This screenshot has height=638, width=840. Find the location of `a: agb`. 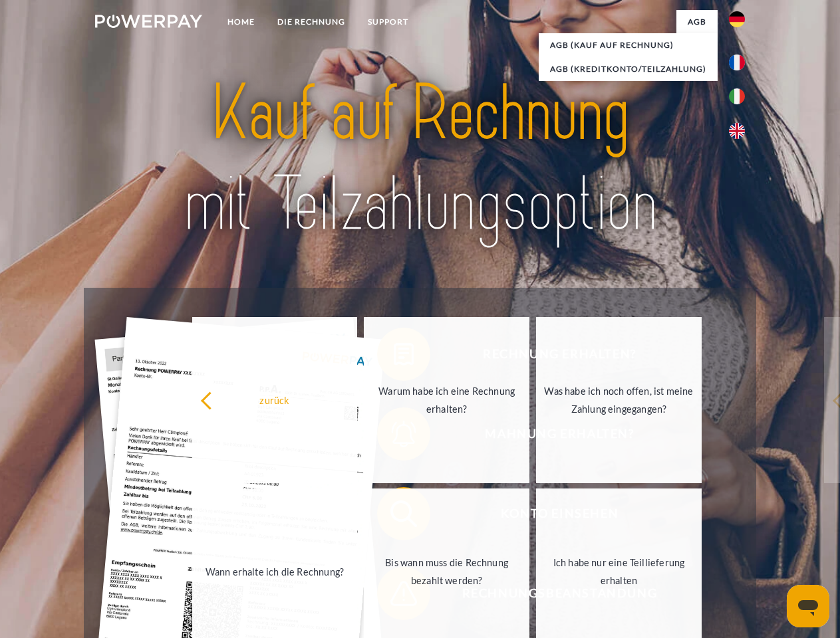

a: agb is located at coordinates (697, 22).